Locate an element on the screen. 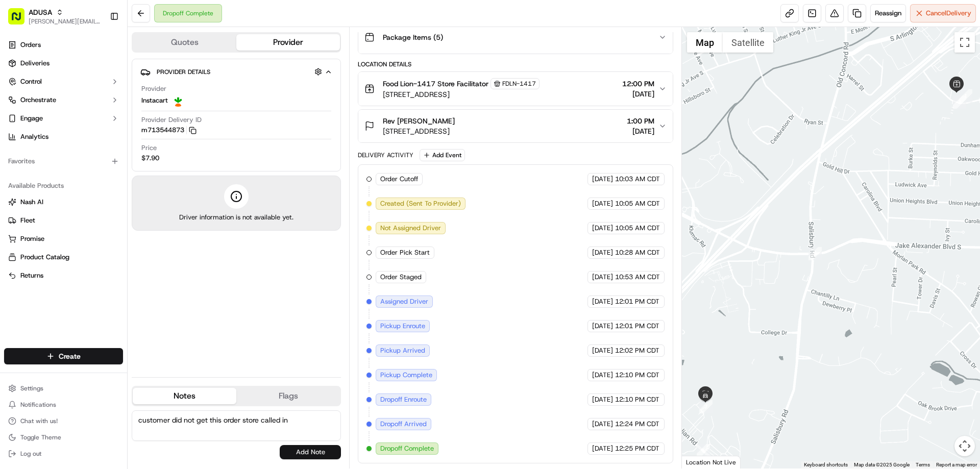 This screenshot has width=980, height=469. button: Flags is located at coordinates (288, 396).